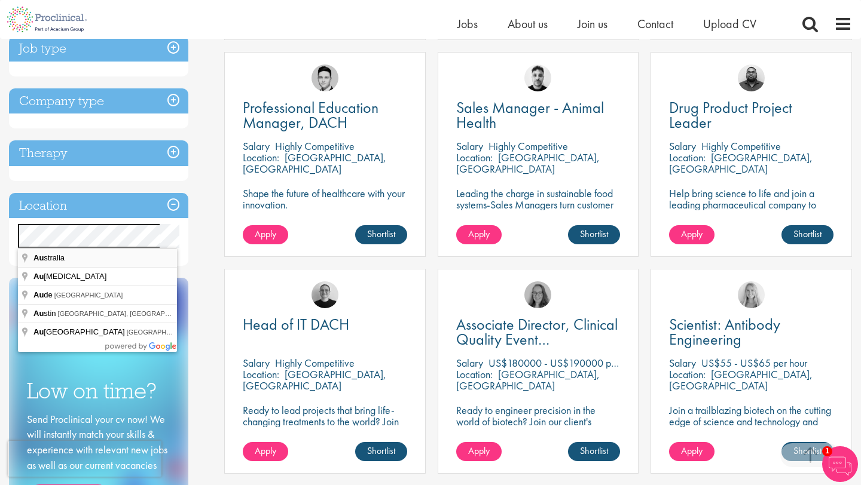 The height and width of the screenshot is (485, 861). Describe the element at coordinates (840, 465) in the screenshot. I see `img: Chatbot` at that location.